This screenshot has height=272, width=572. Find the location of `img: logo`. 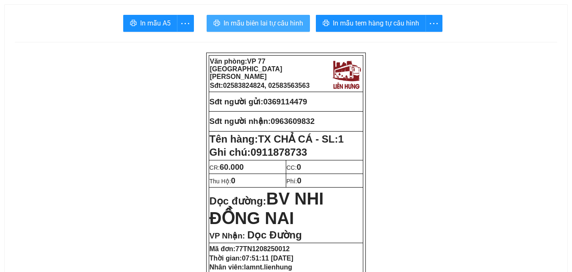

img: logo is located at coordinates (347, 74).